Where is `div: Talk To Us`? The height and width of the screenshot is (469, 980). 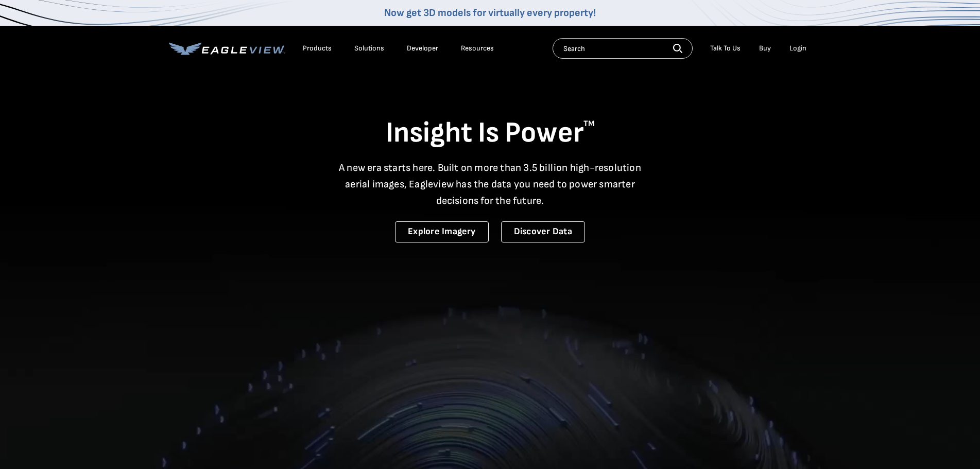
div: Talk To Us is located at coordinates (725, 48).